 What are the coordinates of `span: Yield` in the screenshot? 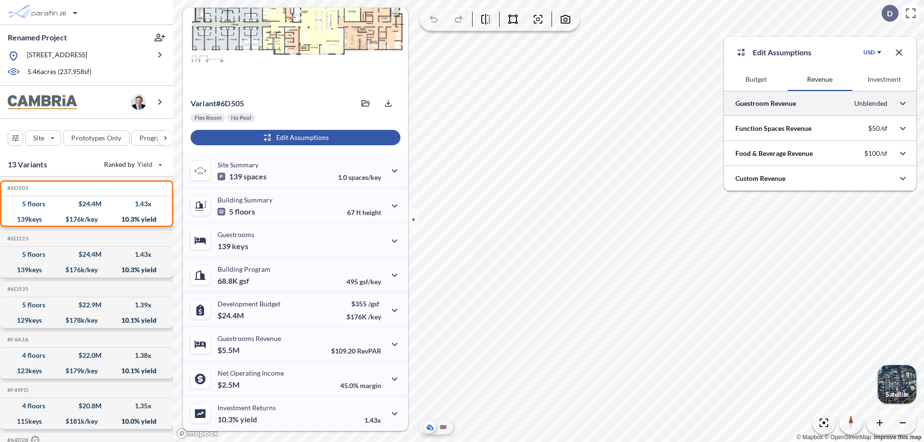 It's located at (145, 165).